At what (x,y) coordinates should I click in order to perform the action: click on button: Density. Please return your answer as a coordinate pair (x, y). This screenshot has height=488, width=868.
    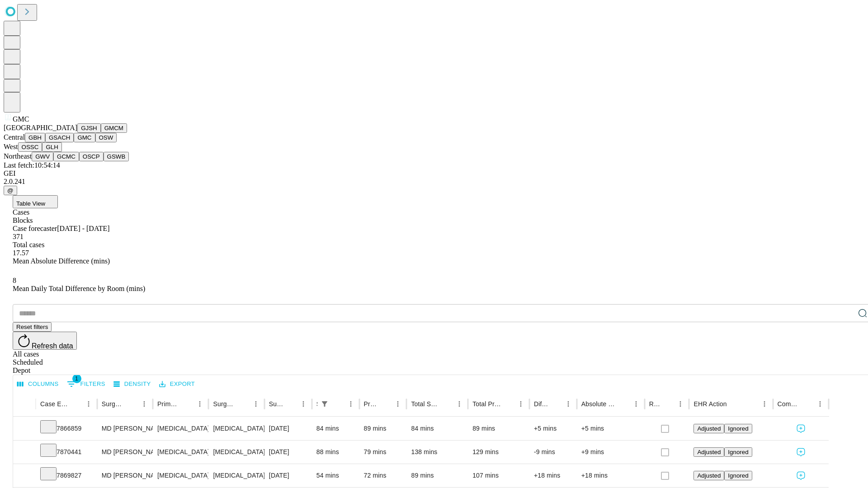
    Looking at the image, I should click on (132, 384).